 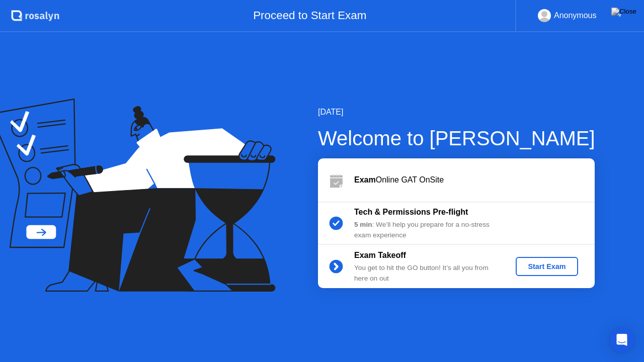 What do you see at coordinates (546, 267) in the screenshot?
I see `button: Start Exam` at bounding box center [546, 267].